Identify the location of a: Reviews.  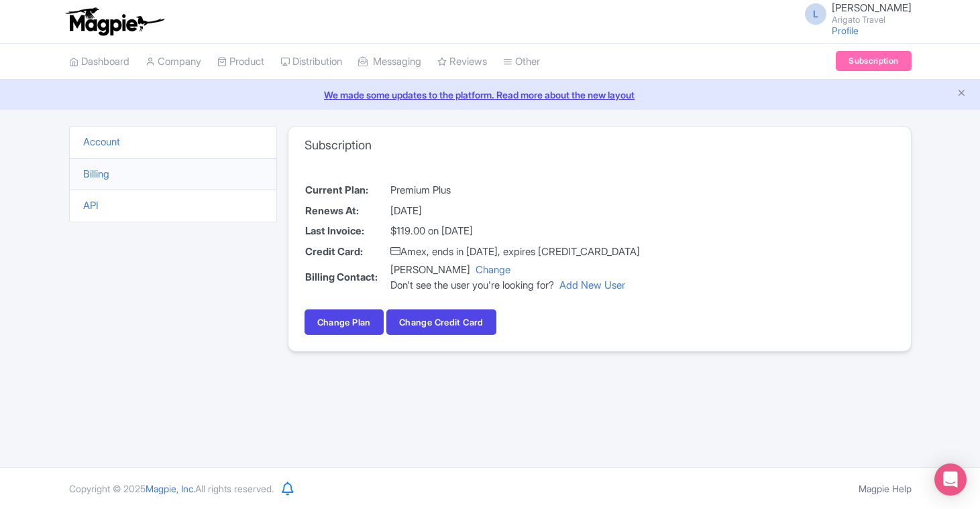
(462, 62).